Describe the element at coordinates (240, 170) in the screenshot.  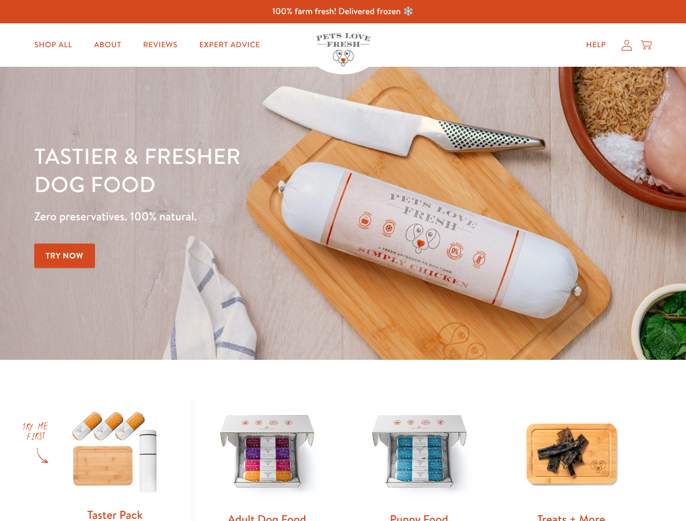
I see `h1: Tastier & fresher dog food` at that location.